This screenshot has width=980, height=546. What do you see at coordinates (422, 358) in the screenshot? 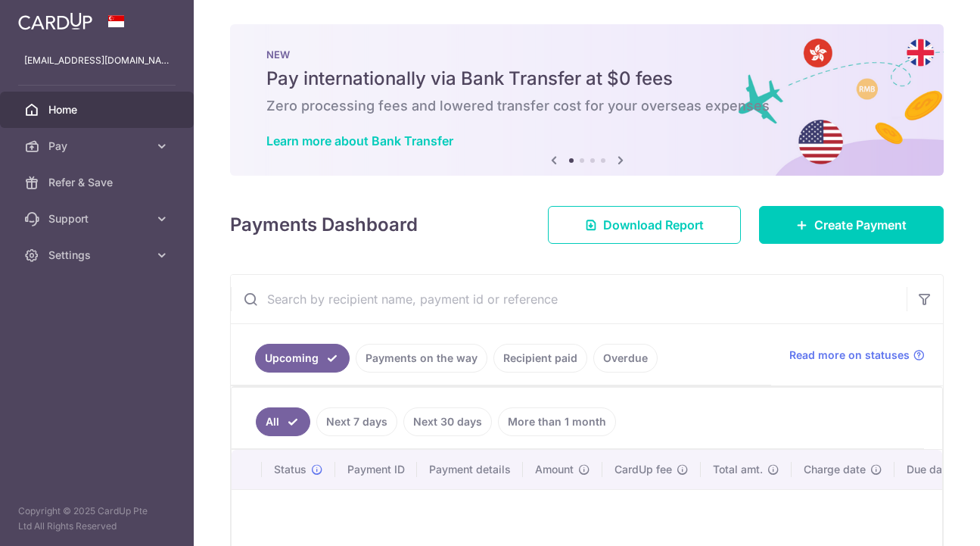
I see `a: Payments on the way` at bounding box center [422, 358].